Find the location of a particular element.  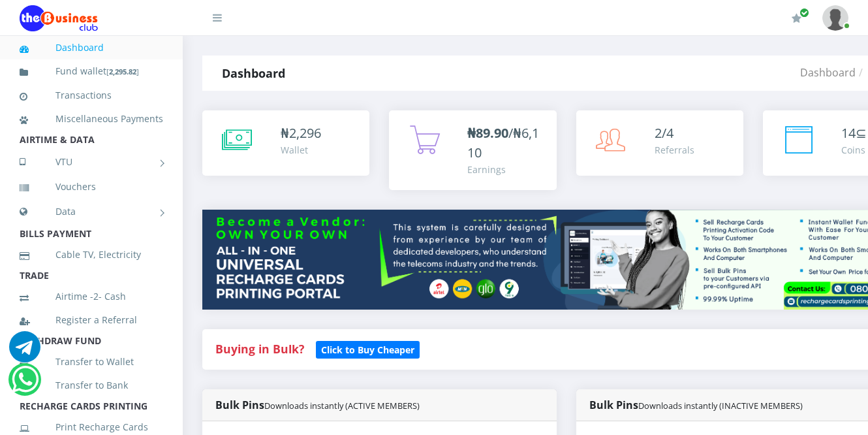

span: Renew/Upgrade Subscription is located at coordinates (804, 13).